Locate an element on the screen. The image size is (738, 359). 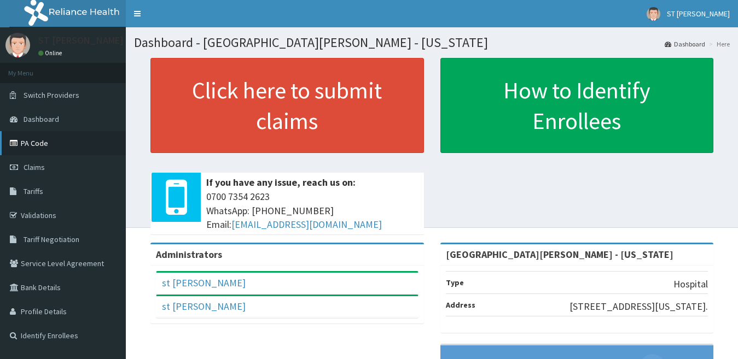
b: Type is located at coordinates (455, 283).